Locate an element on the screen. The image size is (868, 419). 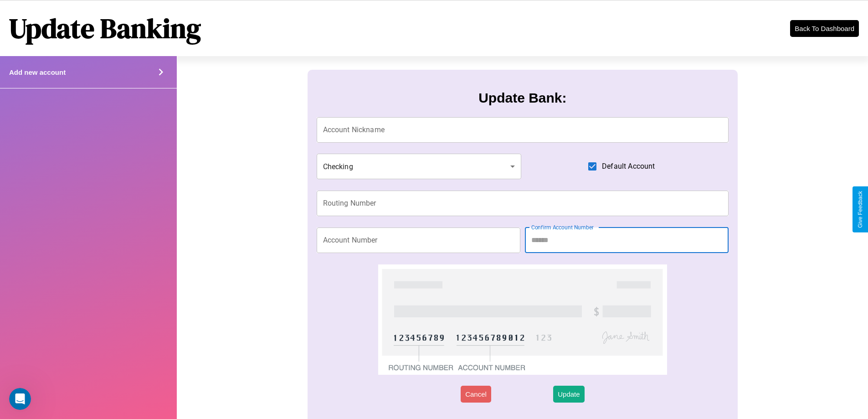
h4: Add new account is located at coordinates (37, 72).